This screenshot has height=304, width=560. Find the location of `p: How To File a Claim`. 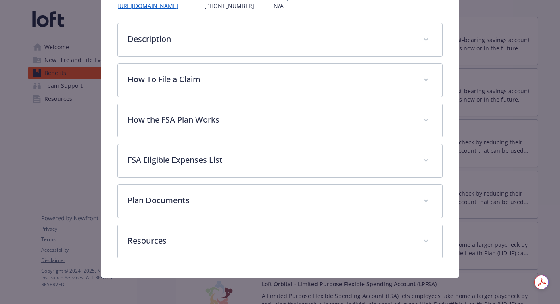

p: How To File a Claim is located at coordinates (270, 79).